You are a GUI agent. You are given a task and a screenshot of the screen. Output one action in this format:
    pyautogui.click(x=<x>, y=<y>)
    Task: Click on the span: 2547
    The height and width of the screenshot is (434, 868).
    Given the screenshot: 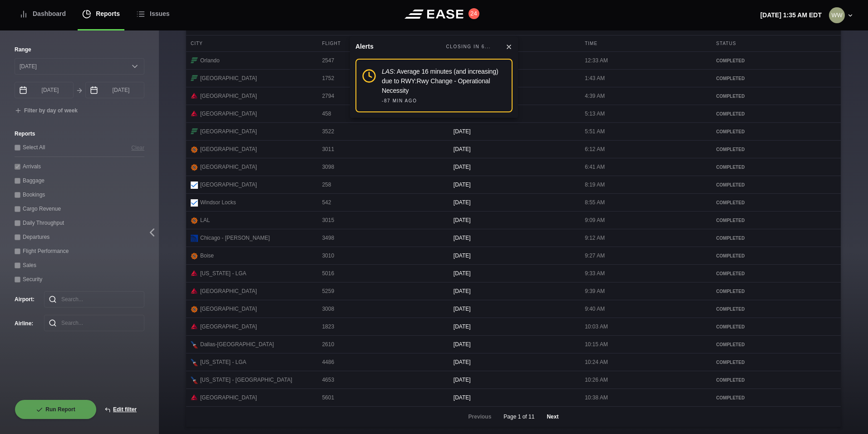 What is the action you would take?
    pyautogui.click(x=328, y=60)
    